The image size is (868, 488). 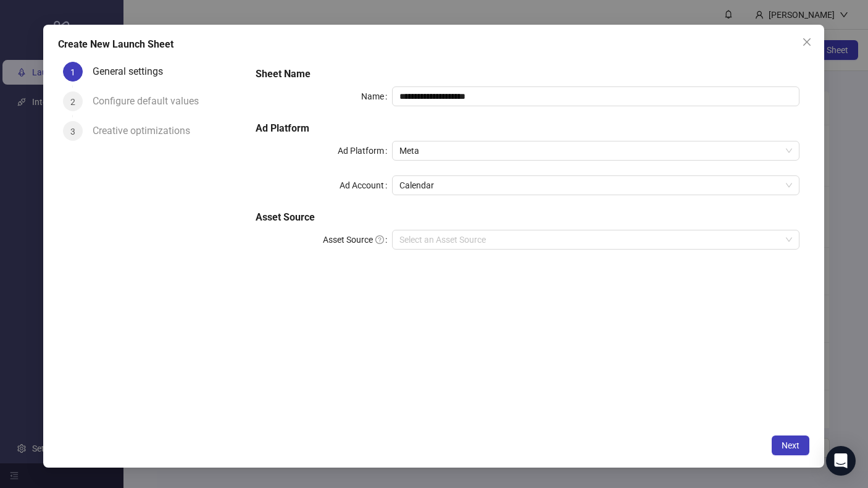 What do you see at coordinates (596, 151) in the screenshot?
I see `span: Meta` at bounding box center [596, 151].